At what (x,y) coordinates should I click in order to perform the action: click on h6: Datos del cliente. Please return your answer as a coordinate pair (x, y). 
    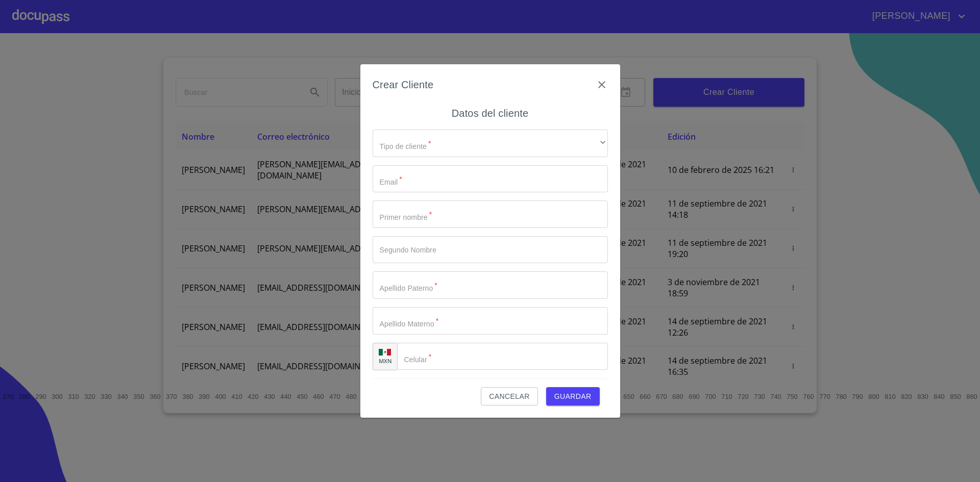
    Looking at the image, I should click on (490, 113).